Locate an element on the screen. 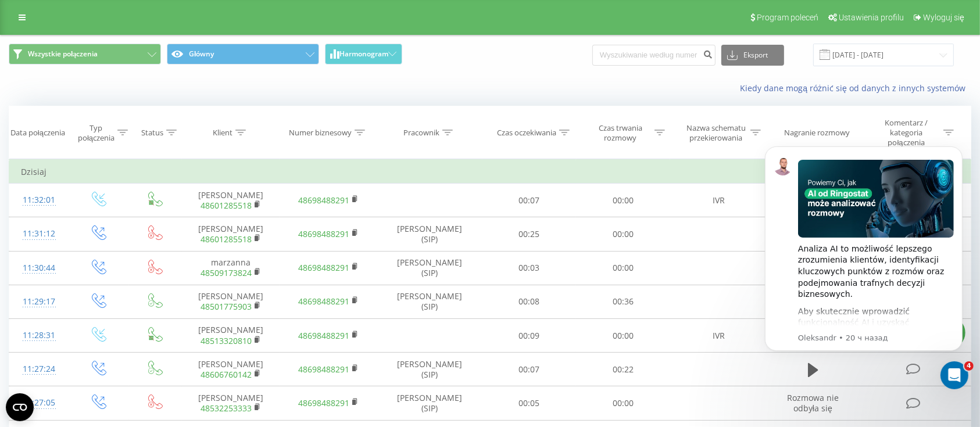 The width and height of the screenshot is (980, 427). div: Aby skutecznie wprowadzić funkcjonalność AI i uzyskać maksymalne korzyści, skontaktuj się teraz z... is located at coordinates (129, 200).